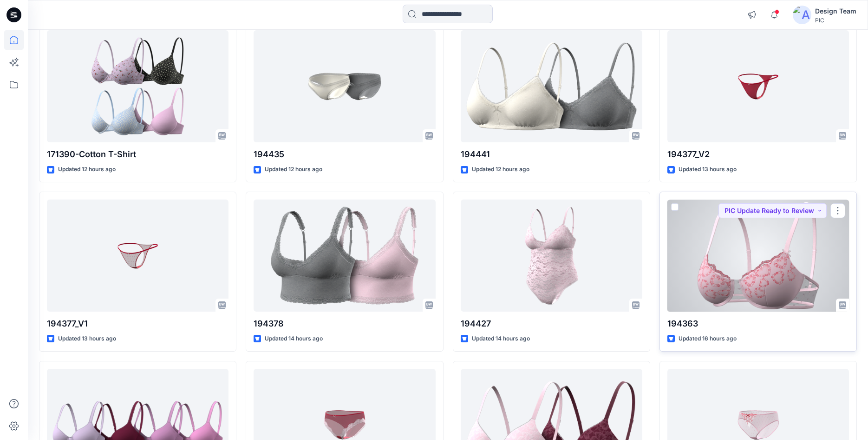  Describe the element at coordinates (344, 86) in the screenshot. I see `a: 194435` at that location.